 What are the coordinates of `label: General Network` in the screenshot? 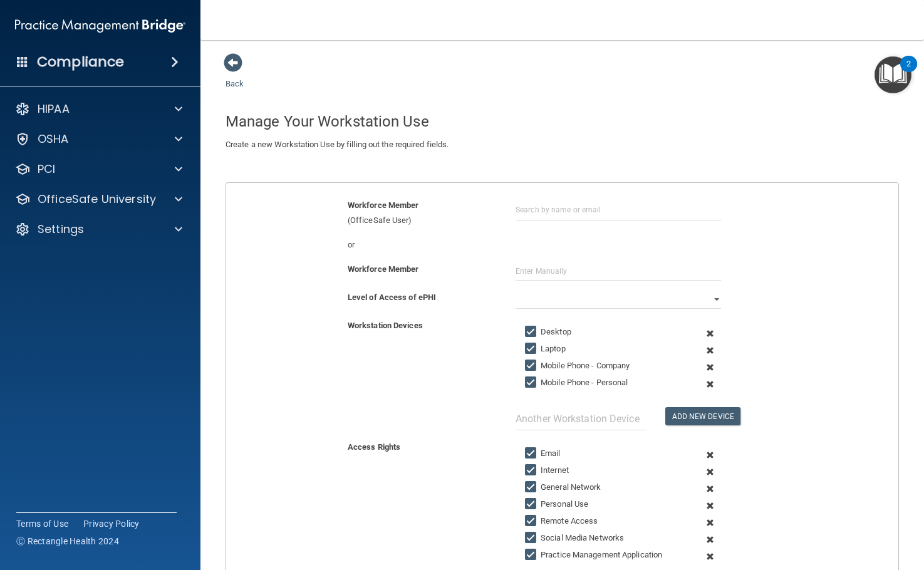 It's located at (563, 487).